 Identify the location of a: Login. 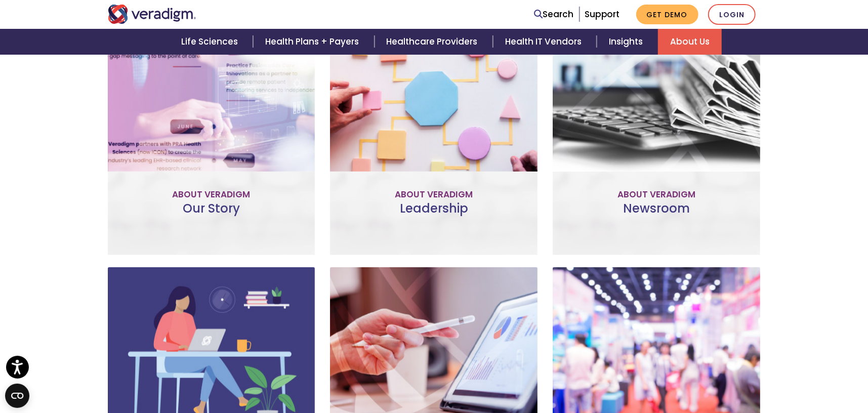
(732, 14).